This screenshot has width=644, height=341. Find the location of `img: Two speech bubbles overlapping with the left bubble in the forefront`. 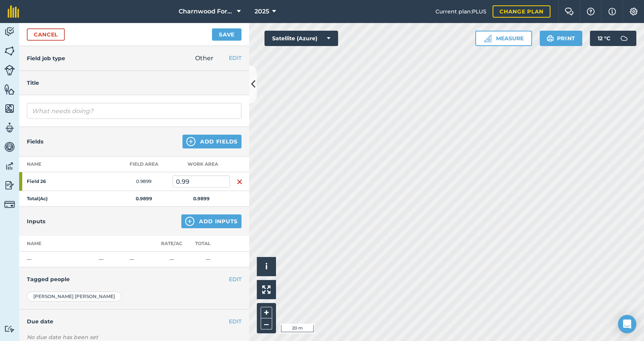

img: Two speech bubbles overlapping with the left bubble in the forefront is located at coordinates (569, 11).